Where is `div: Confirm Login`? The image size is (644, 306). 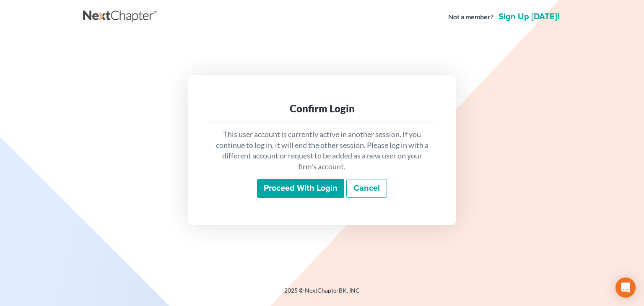 div: Confirm Login is located at coordinates (322, 109).